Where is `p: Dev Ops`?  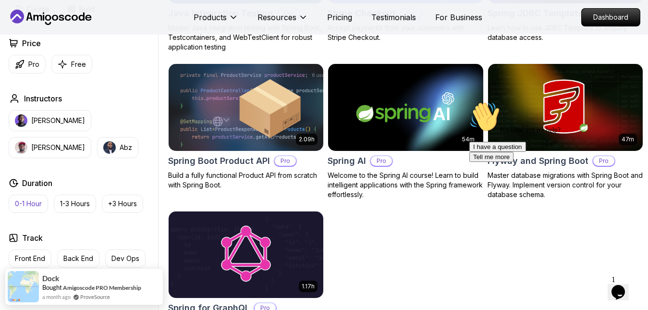 p: Dev Ops is located at coordinates (125, 258).